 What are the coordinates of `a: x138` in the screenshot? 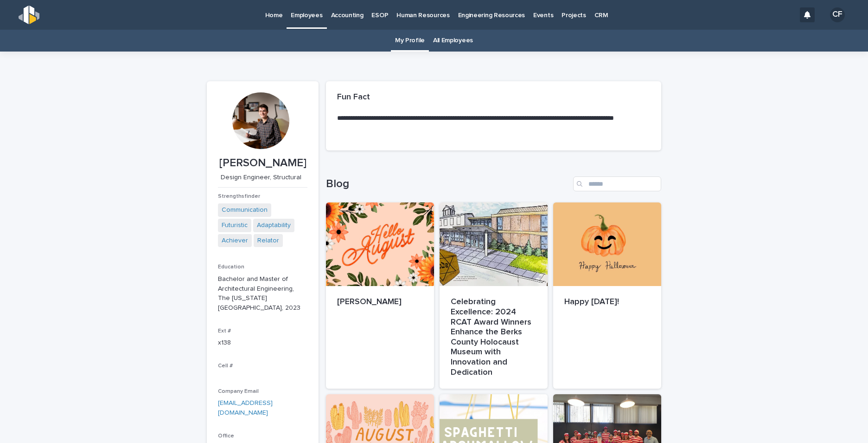 It's located at (225, 343).